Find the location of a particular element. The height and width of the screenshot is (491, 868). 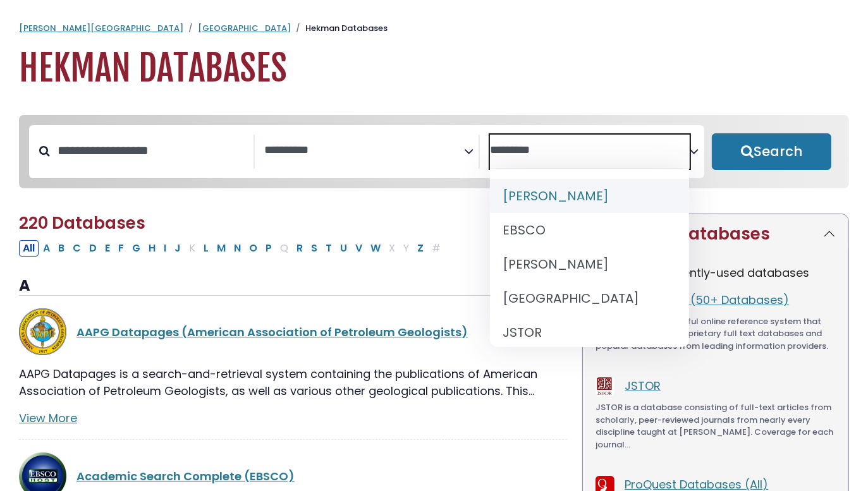

button: Filter Results Z is located at coordinates (420, 248).